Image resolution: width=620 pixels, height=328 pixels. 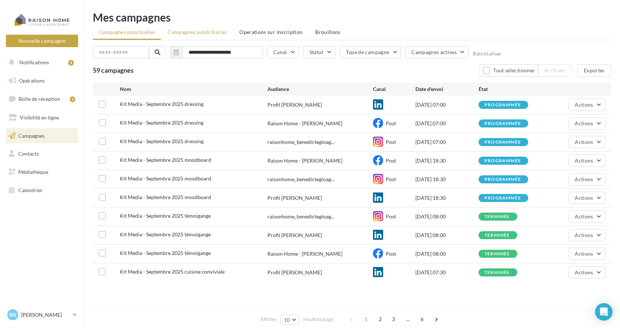 I want to click on div: Audience, so click(x=320, y=89).